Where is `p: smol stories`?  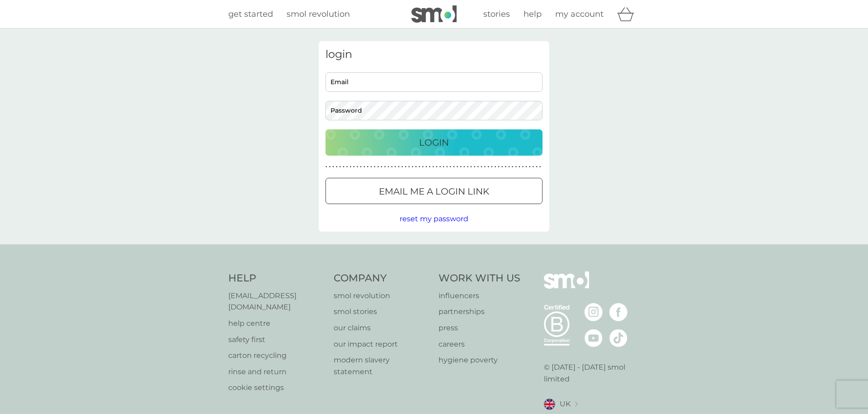
p: smol stories is located at coordinates (381, 312).